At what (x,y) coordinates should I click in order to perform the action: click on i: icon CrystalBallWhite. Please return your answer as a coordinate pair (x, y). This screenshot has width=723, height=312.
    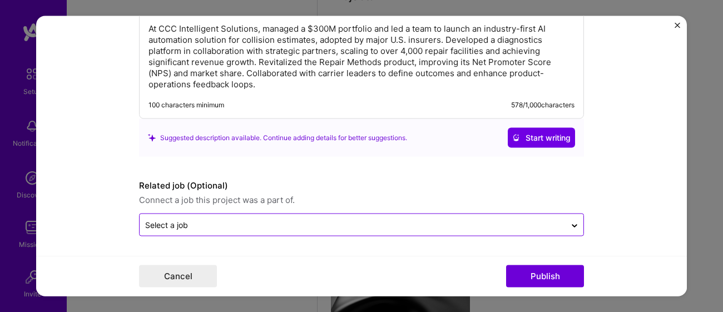
    Looking at the image, I should click on (516, 138).